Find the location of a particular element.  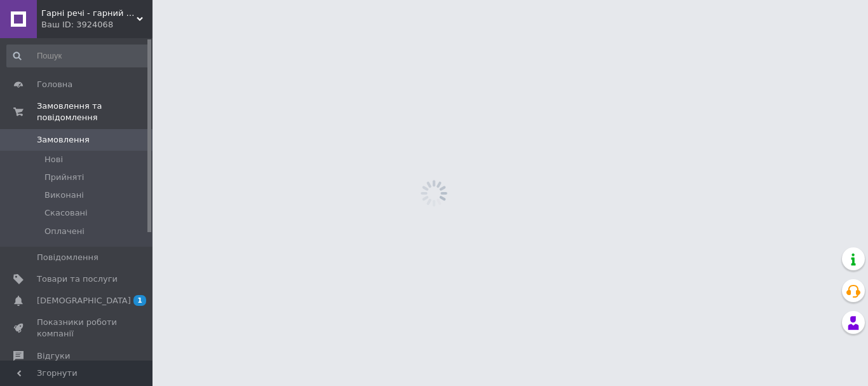

input: Пошук is located at coordinates (78, 56).